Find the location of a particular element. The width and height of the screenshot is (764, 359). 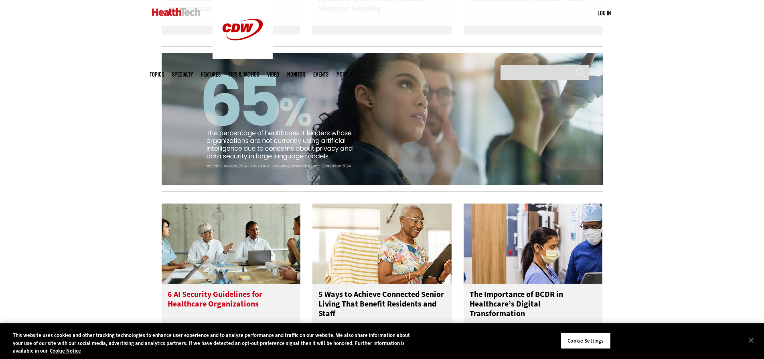

div: User menu is located at coordinates (604, 13).